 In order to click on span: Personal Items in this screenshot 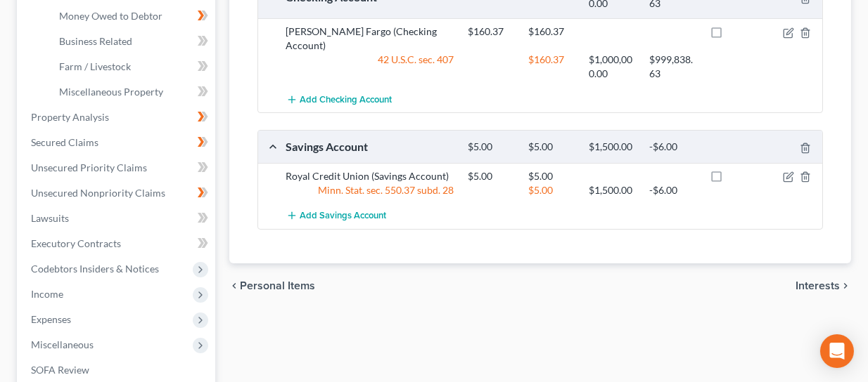, I will do `click(277, 286)`.